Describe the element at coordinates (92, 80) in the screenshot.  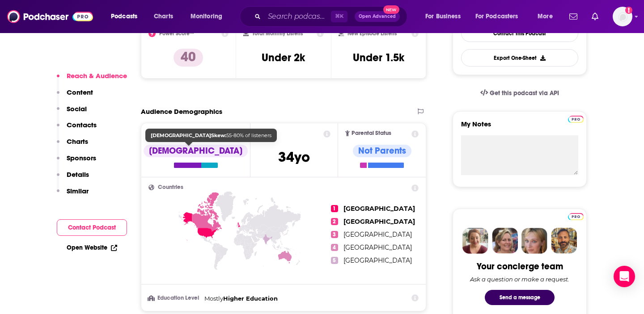
I see `button: Reach & Audience` at that location.